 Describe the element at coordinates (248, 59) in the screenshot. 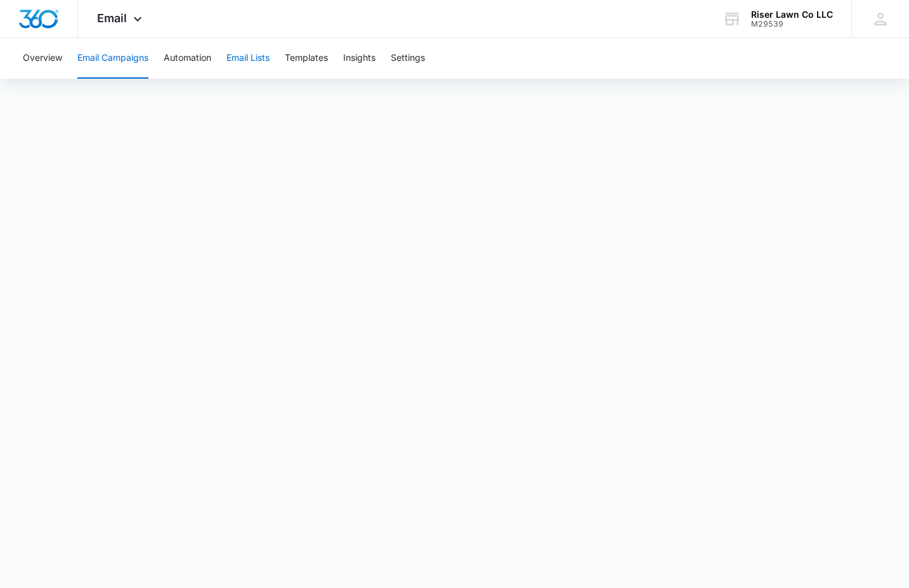

I see `button: Email Lists` at that location.